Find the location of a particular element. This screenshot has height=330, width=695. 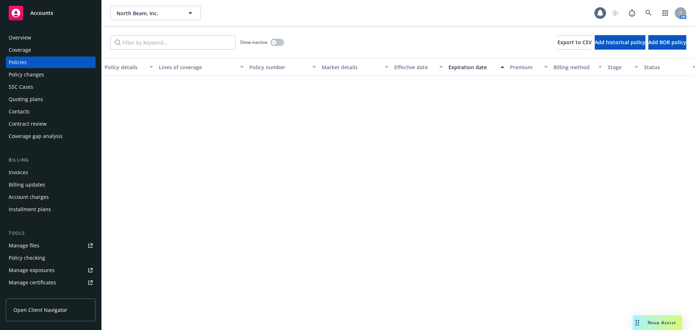

a: Billing updates is located at coordinates (51, 185).